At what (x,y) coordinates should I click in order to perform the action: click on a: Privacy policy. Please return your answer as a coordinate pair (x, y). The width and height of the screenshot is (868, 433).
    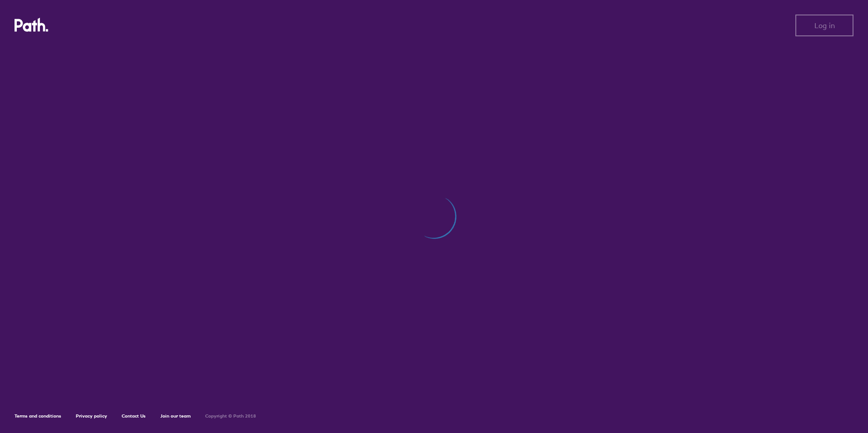
    Looking at the image, I should click on (91, 416).